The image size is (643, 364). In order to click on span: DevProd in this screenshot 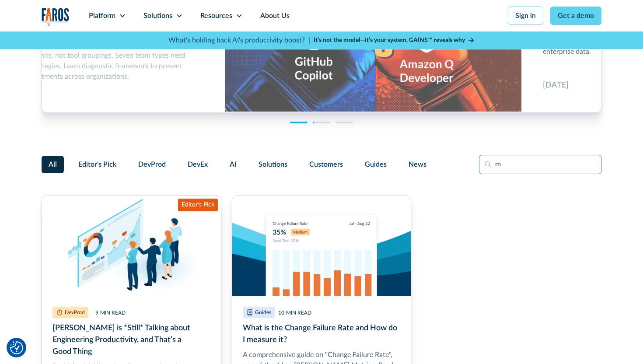, I will do `click(152, 164)`.